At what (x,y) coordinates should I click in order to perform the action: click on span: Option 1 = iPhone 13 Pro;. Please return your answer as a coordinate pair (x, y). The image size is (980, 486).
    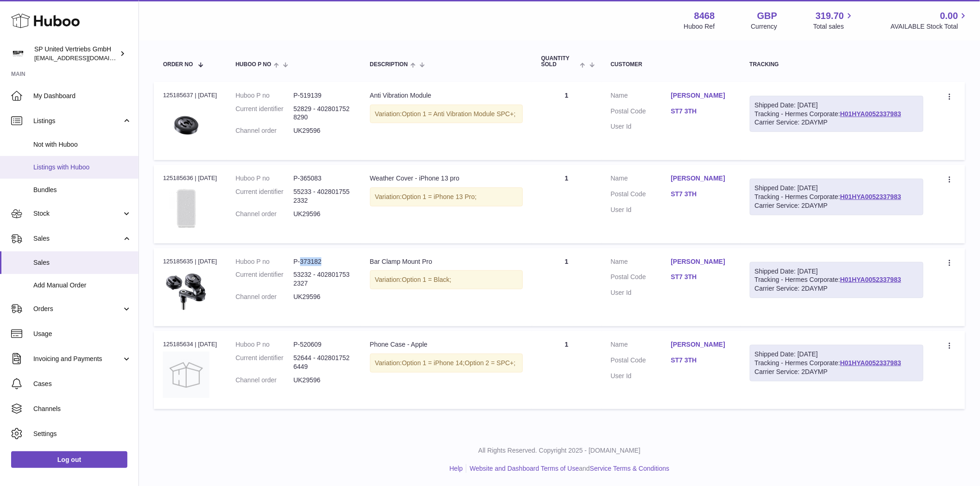
    Looking at the image, I should click on (439, 197).